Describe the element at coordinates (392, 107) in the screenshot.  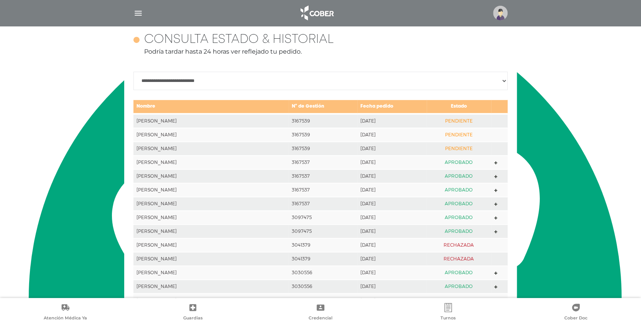
I see `td: Fecha pedido` at that location.